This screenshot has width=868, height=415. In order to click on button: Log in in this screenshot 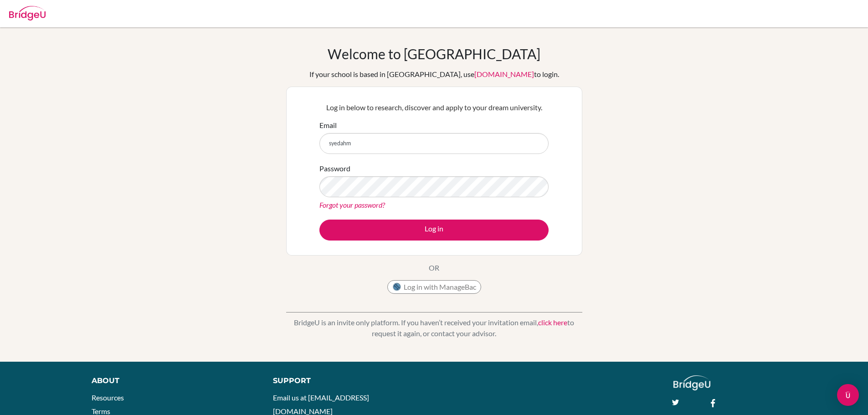, I will do `click(434, 230)`.